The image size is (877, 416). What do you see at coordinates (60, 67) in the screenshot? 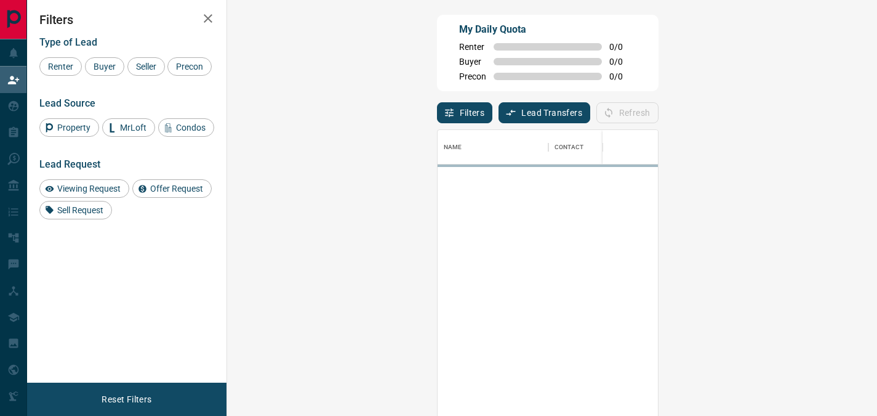
I see `div: Renter` at bounding box center [60, 67].